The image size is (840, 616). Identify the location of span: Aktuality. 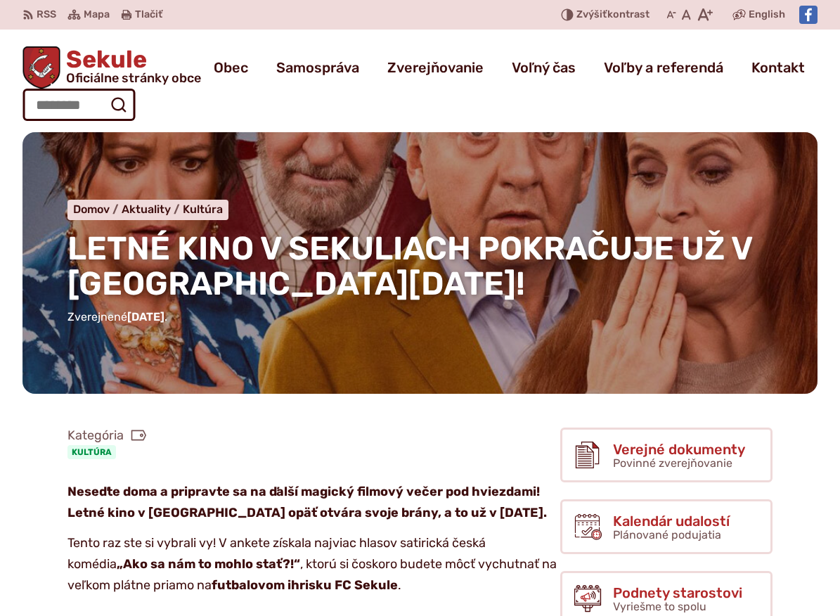
(146, 209).